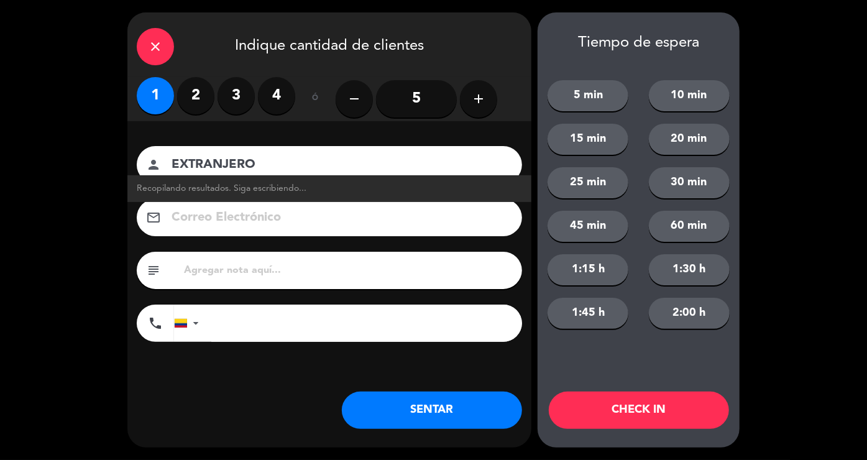  I want to click on label: 4, so click(277, 96).